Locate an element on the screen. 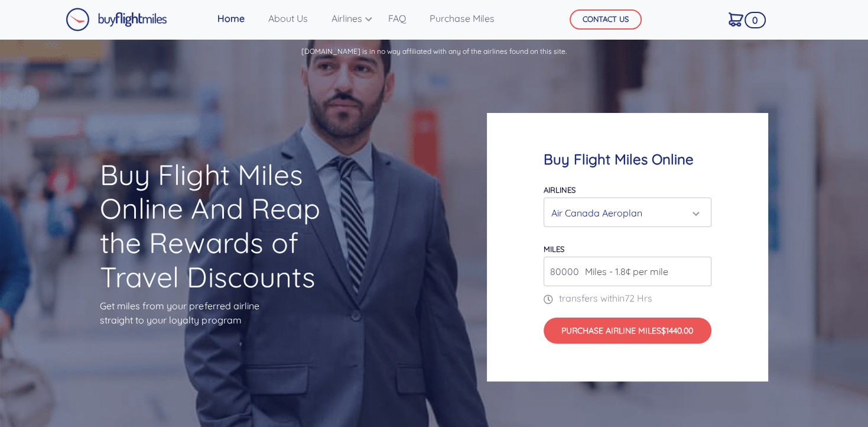 This screenshot has width=868, height=427. label: miles is located at coordinates (554, 249).